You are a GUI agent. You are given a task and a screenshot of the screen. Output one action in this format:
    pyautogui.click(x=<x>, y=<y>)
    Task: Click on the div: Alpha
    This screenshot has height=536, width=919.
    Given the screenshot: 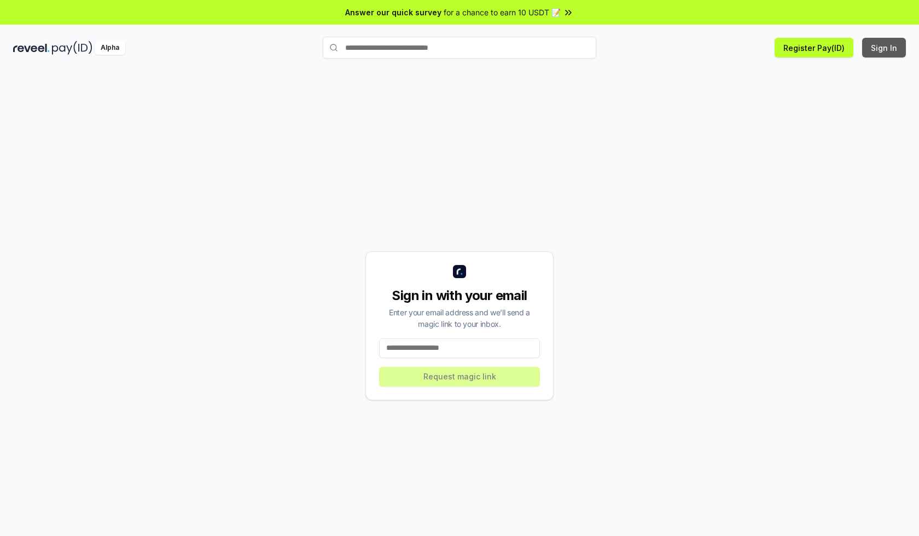 What is the action you would take?
    pyautogui.click(x=110, y=48)
    